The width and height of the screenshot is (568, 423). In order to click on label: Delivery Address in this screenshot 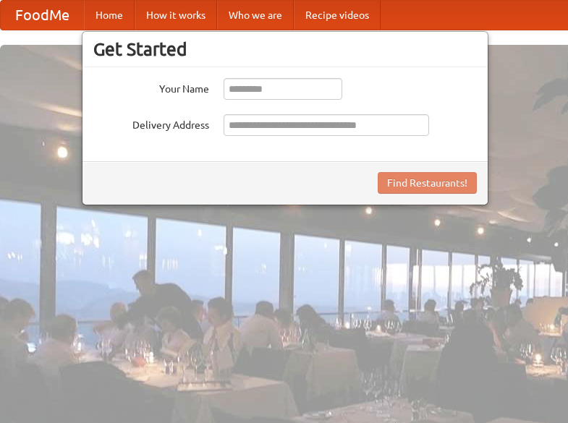, I will do `click(151, 123)`.